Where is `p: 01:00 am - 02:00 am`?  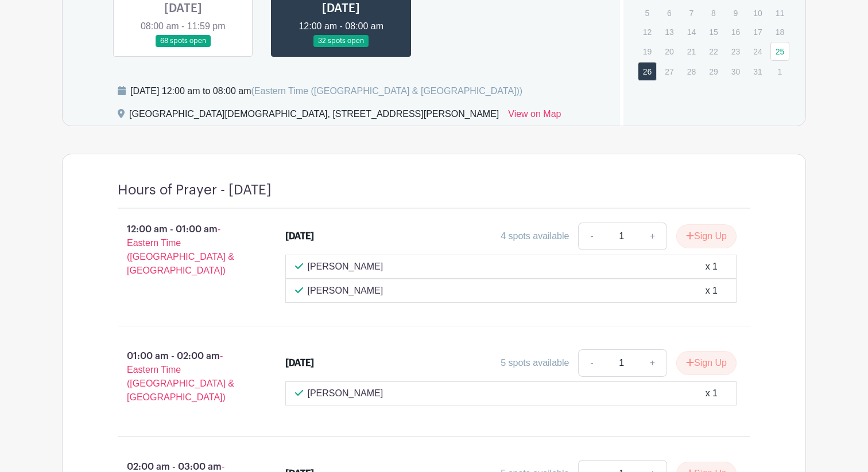 p: 01:00 am - 02:00 am is located at coordinates (183, 377).